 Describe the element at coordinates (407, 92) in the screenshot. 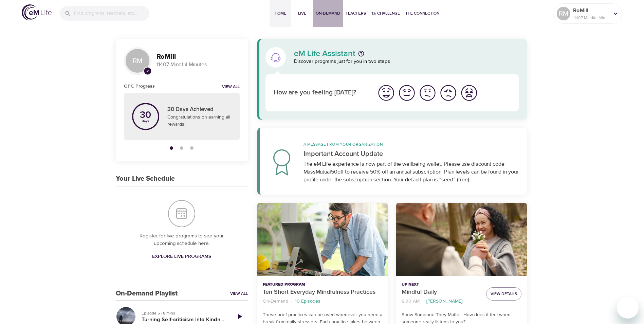

I see `button: I'm feeling good` at that location.